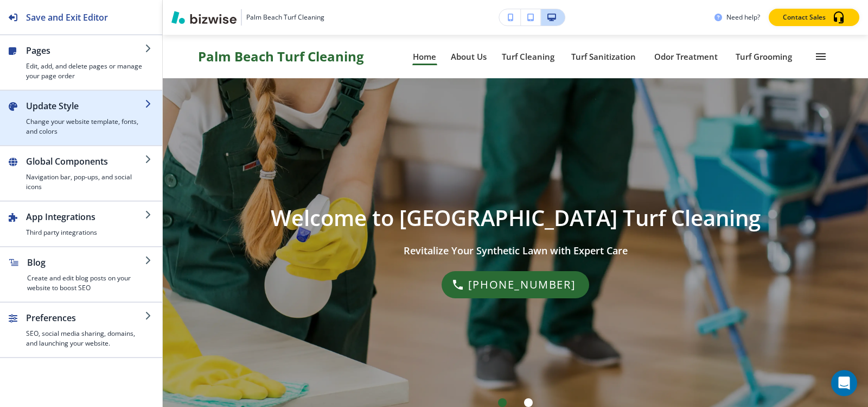 The image size is (868, 407). Describe the element at coordinates (804, 18) in the screenshot. I see `p: Contact Sales` at that location.